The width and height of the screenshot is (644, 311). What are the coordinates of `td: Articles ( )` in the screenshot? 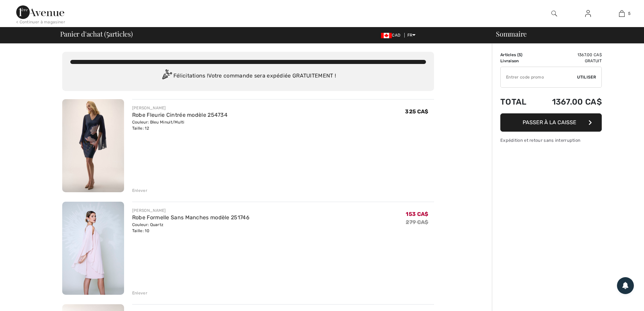 It's located at (518, 55).